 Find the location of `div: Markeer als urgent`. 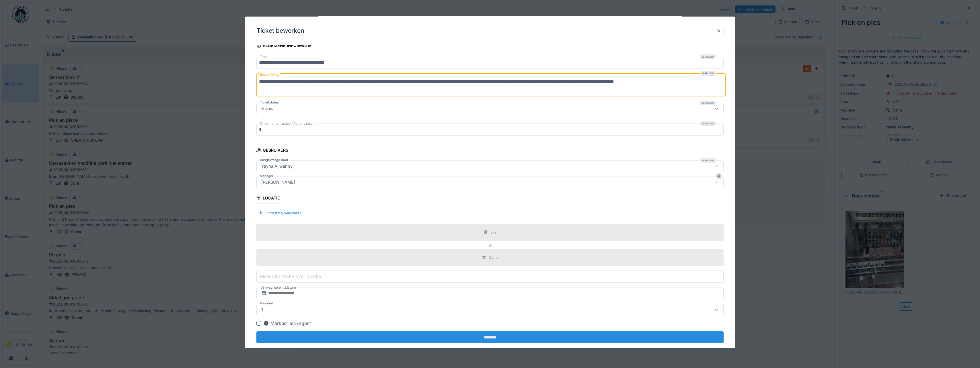

div: Markeer als urgent is located at coordinates (287, 324).